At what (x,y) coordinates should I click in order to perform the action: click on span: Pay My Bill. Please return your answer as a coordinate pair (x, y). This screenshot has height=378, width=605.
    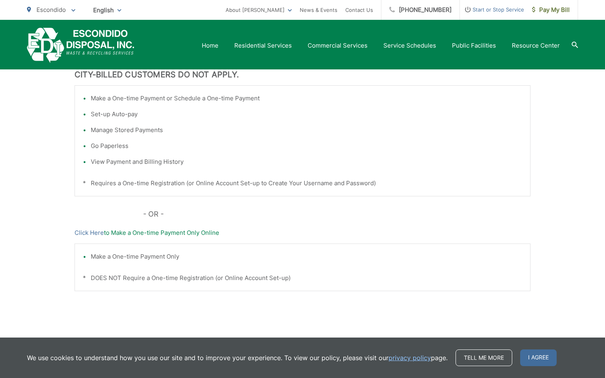
    Looking at the image, I should click on (551, 10).